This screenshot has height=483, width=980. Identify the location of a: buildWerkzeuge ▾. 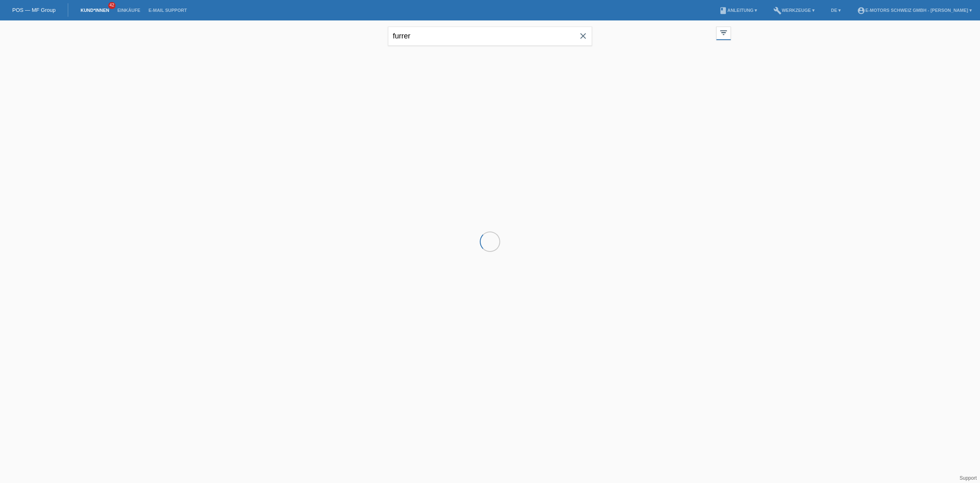
(794, 10).